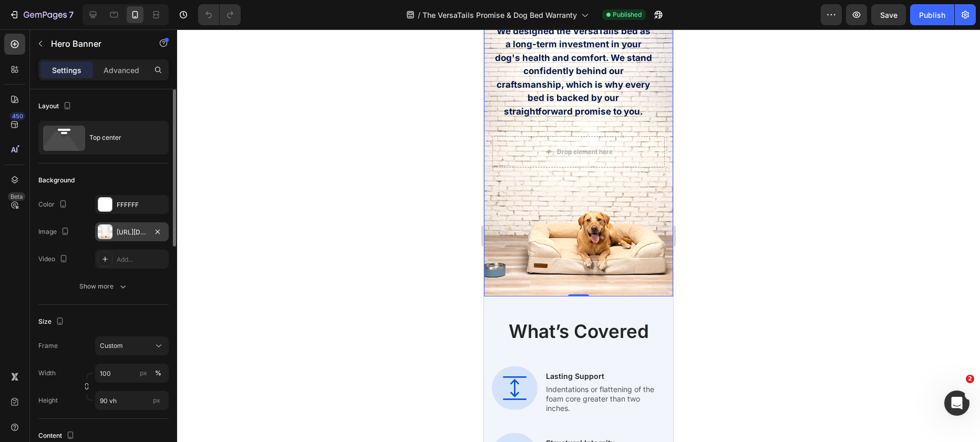 This screenshot has width=980, height=442. What do you see at coordinates (41, 14) in the screenshot?
I see `button: 7` at bounding box center [41, 14].